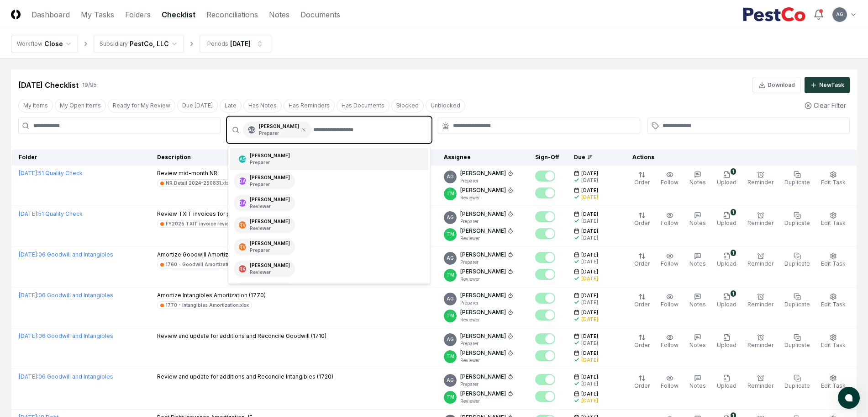 This screenshot has height=417, width=868. Describe the element at coordinates (30, 44) in the screenshot. I see `div: Workflow` at that location.